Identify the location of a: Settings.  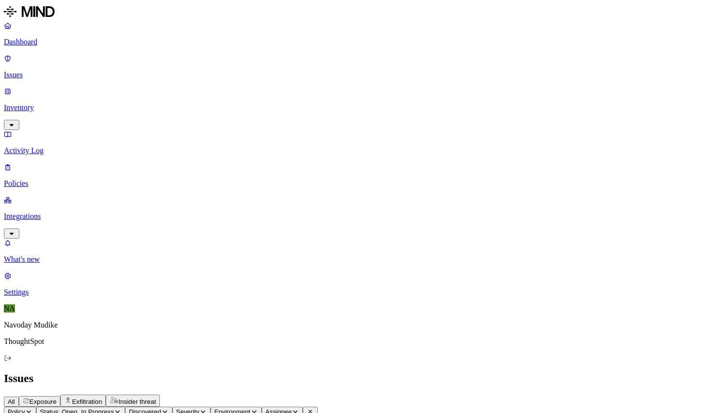
(359, 284).